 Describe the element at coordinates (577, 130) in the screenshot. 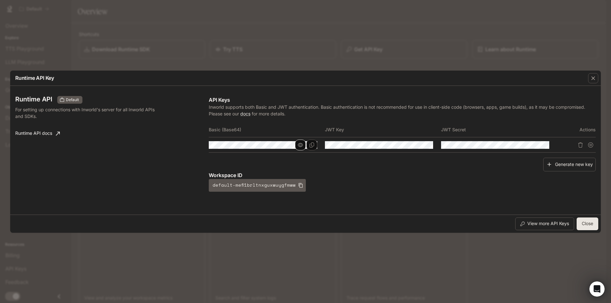

I see `th: Actions` at that location.